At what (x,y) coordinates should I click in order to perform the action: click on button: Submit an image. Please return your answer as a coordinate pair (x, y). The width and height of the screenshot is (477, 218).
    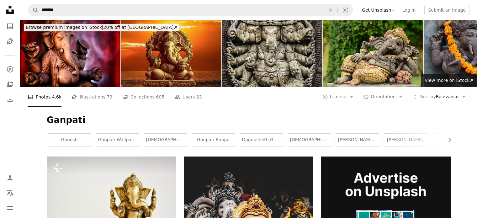
    Looking at the image, I should click on (447, 10).